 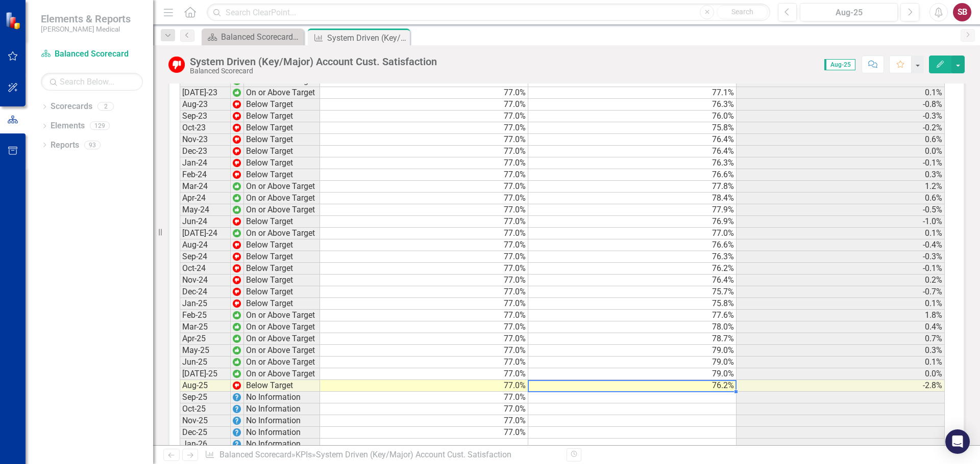 What do you see at coordinates (253, 37) in the screenshot?
I see `a: Balanced Scorecard Welcome Page` at bounding box center [253, 37].